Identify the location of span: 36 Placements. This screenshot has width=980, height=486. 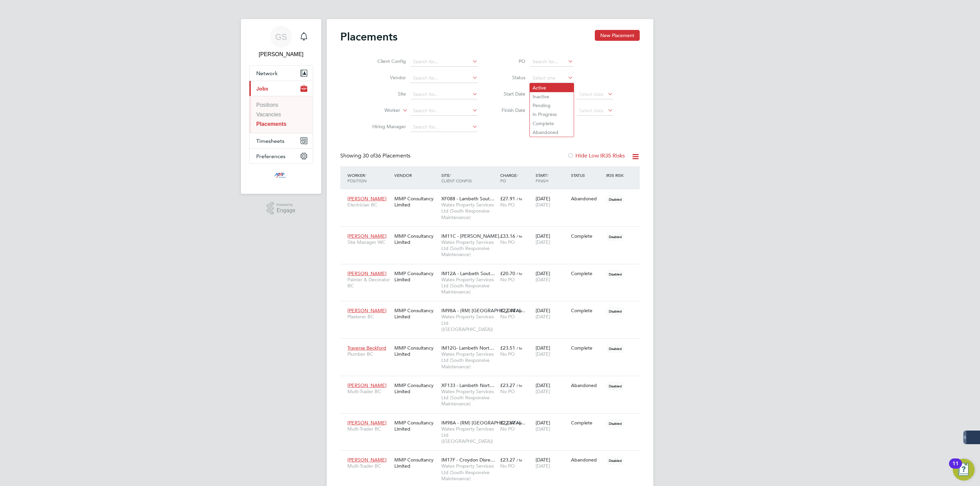
(386, 156).